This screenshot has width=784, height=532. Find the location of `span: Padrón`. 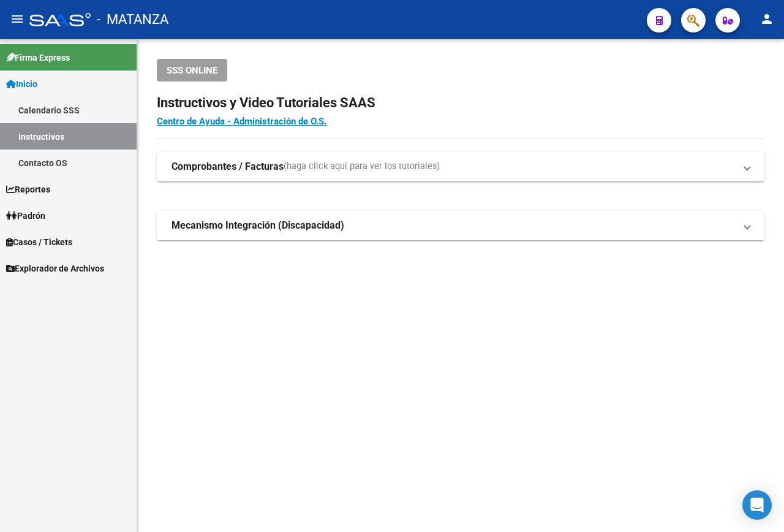

span: Padrón is located at coordinates (26, 216).